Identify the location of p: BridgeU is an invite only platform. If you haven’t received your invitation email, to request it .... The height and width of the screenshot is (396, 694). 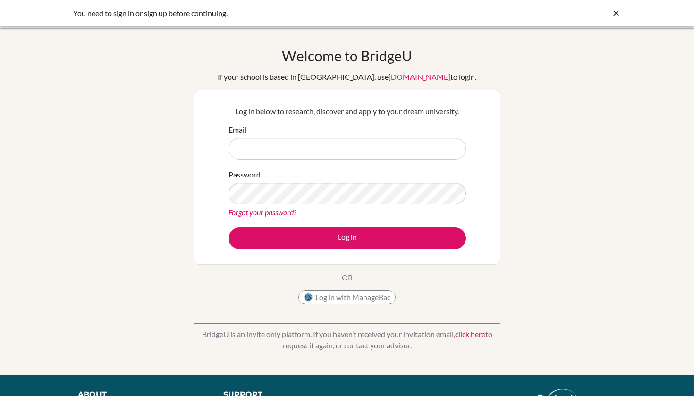
(347, 340).